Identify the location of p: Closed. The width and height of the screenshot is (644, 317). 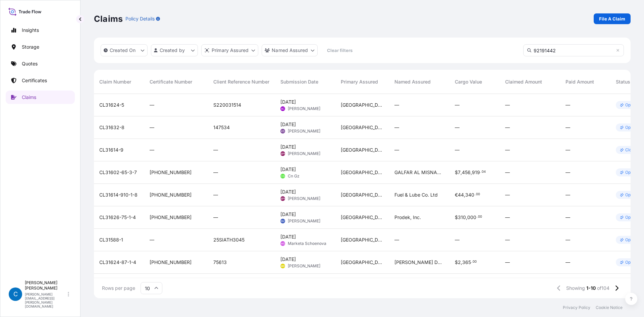
(631, 150).